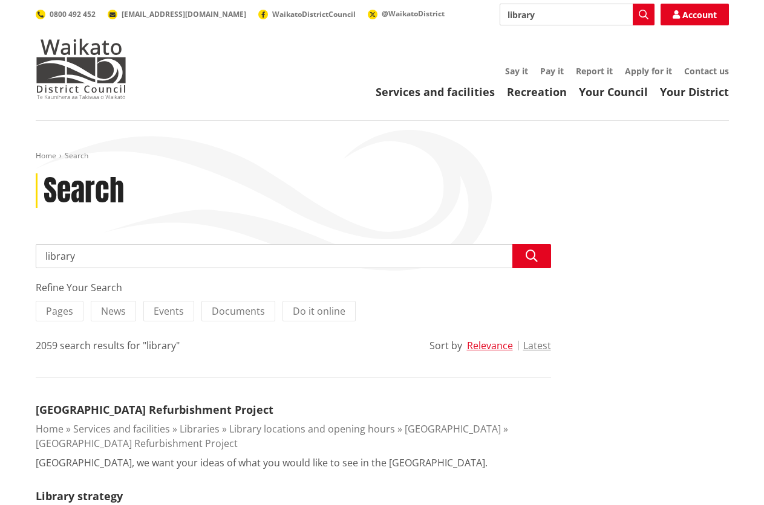 The width and height of the screenshot is (764, 505). I want to click on a: Library strategy, so click(79, 496).